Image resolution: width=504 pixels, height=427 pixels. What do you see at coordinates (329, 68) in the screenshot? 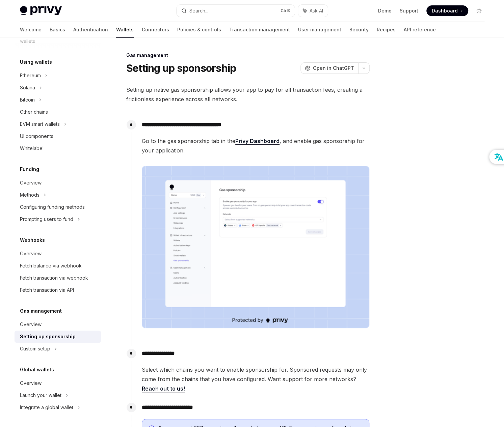
I see `button: Open in ChatGPT` at bounding box center [329, 68].